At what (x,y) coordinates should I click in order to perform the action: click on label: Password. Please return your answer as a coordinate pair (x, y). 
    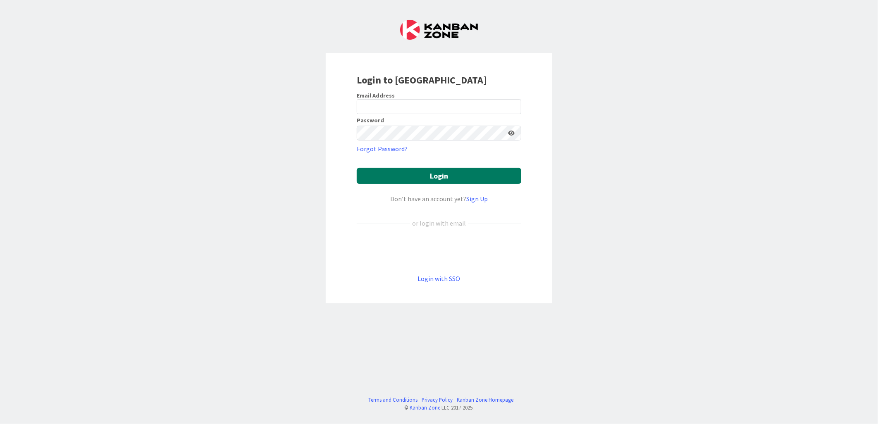
    Looking at the image, I should click on (370, 120).